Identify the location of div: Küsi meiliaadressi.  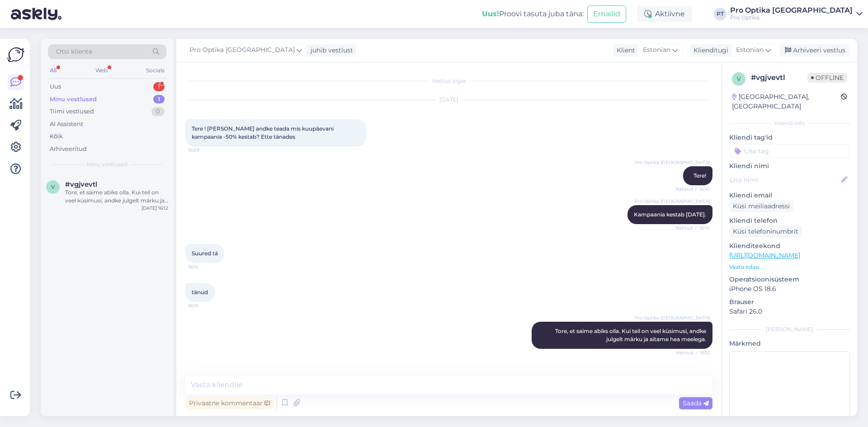
(761, 206).